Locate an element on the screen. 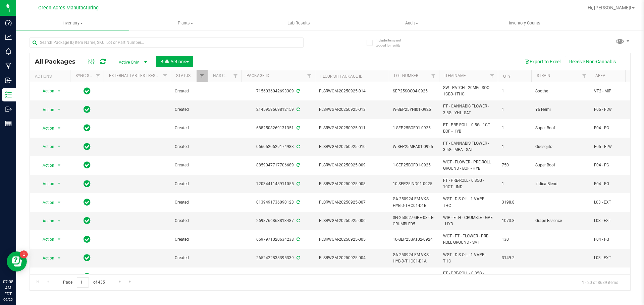 Image resolution: width=644 pixels, height=305 pixels. span: FLSRWGM-20250925-004 is located at coordinates (352, 258).